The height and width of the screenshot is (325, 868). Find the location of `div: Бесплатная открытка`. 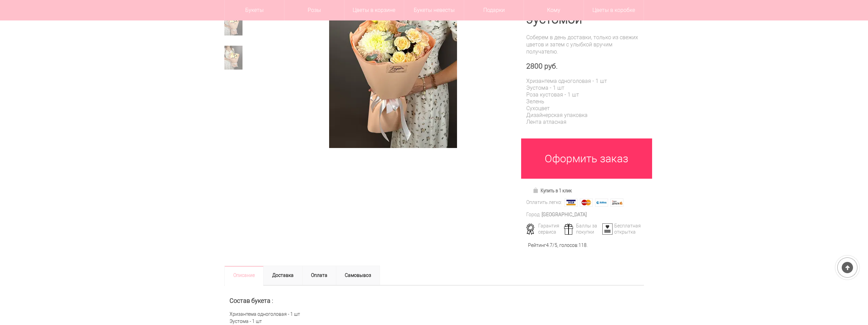

div: Бесплатная открытка is located at coordinates (619, 229).